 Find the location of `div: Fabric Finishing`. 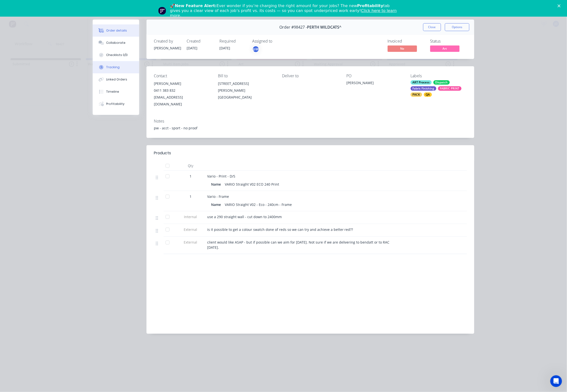

div: Fabric Finishing is located at coordinates (424, 89).